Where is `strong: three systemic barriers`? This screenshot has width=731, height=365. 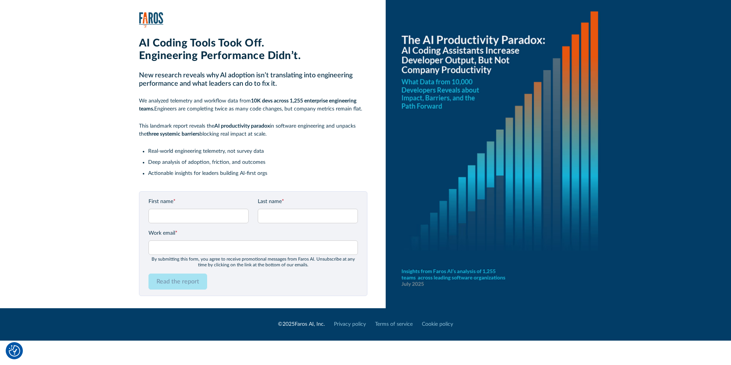 strong: three systemic barriers is located at coordinates (173, 134).